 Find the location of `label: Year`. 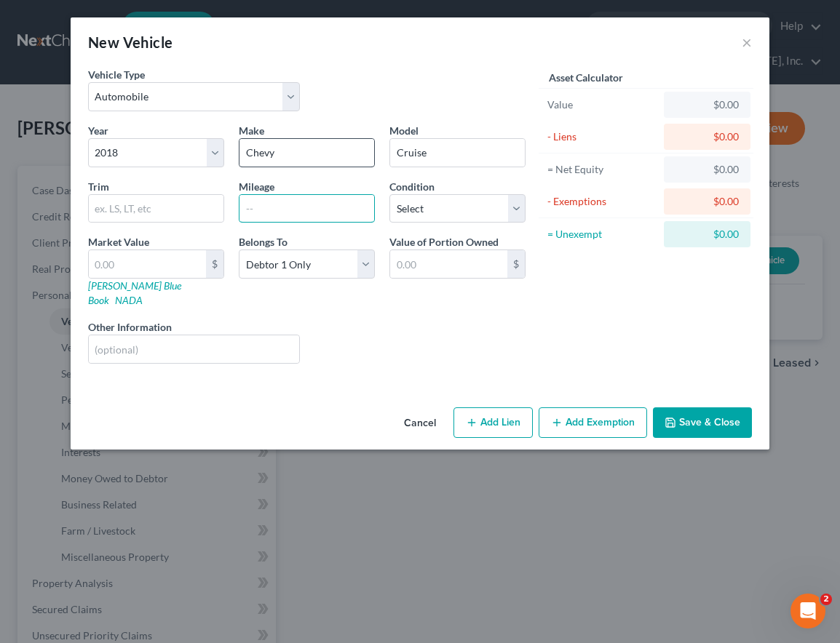

label: Year is located at coordinates (98, 131).